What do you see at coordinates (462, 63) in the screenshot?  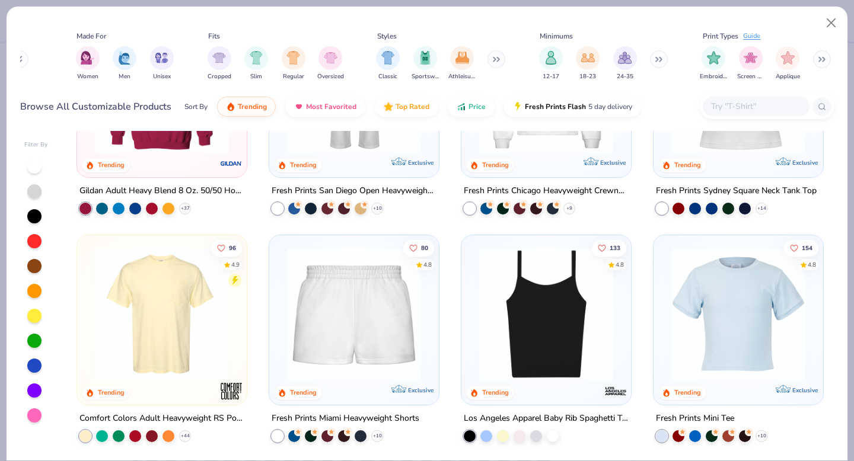 I see `div: filter for Athleisure` at bounding box center [462, 63].